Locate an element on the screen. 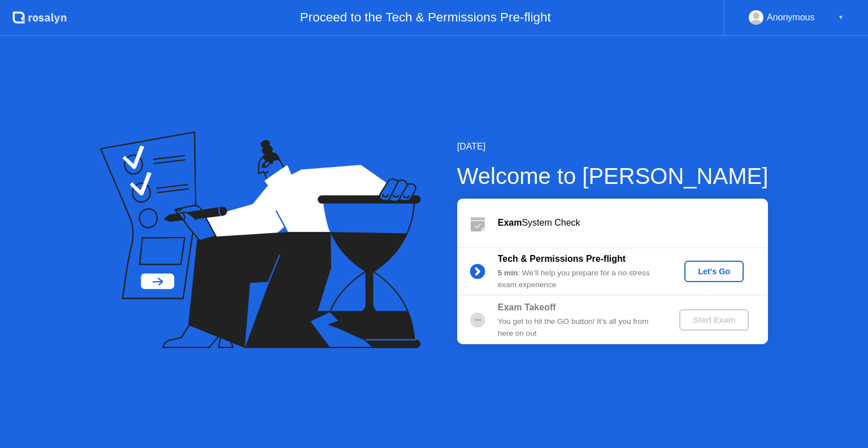 The width and height of the screenshot is (868, 448). b: Tech & Permissions Pre-flight is located at coordinates (561, 258).